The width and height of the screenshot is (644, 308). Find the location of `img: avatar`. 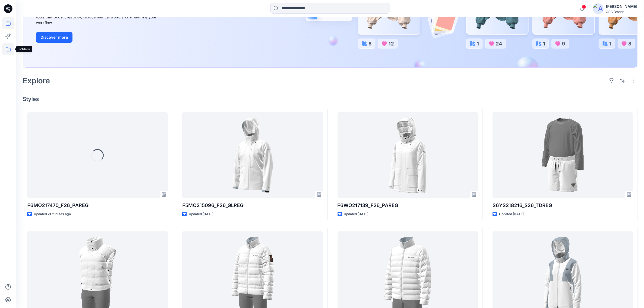

img: avatar is located at coordinates (598, 9).